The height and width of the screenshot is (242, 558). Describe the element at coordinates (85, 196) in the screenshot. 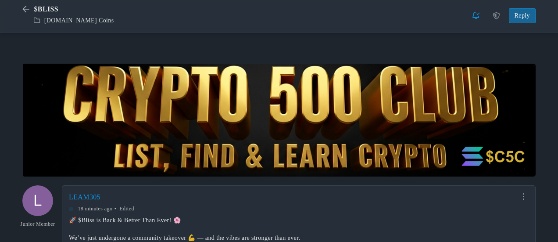

I see `a: LEAM305` at that location.